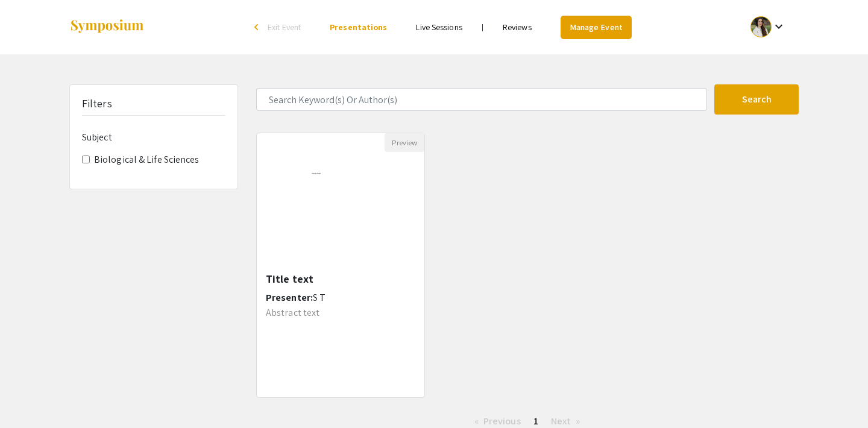 Image resolution: width=868 pixels, height=428 pixels. What do you see at coordinates (561, 421) in the screenshot?
I see `span: Next` at bounding box center [561, 421].